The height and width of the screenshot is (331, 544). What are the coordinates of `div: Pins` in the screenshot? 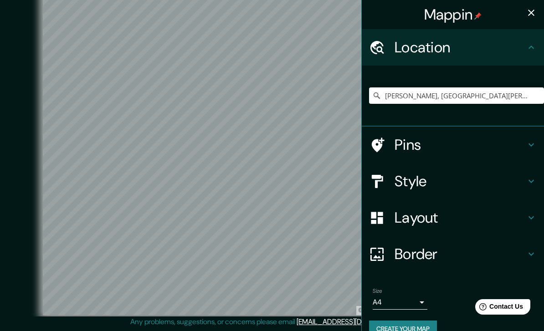 It's located at (453, 145).